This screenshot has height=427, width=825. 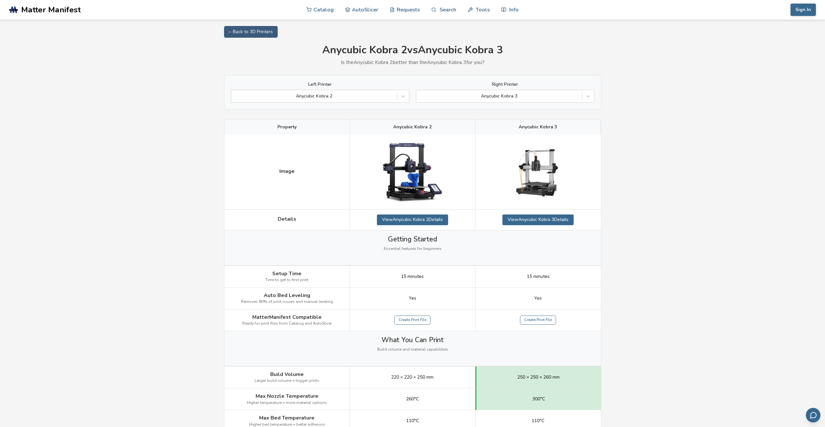 What do you see at coordinates (539, 399) in the screenshot?
I see `span: 300°C` at bounding box center [539, 399].